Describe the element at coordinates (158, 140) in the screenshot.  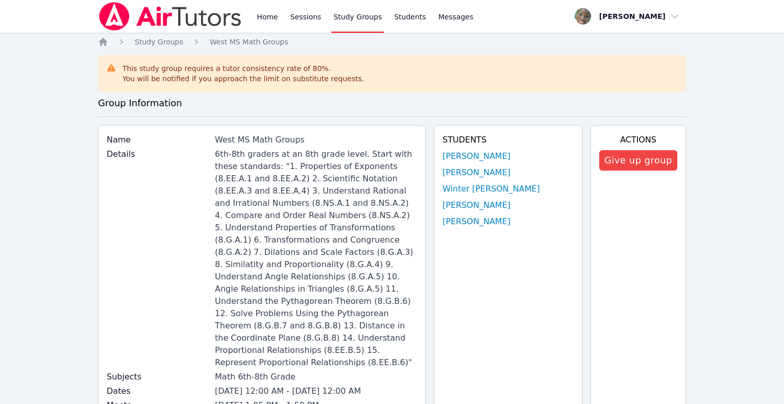
I see `label: Name` at that location.